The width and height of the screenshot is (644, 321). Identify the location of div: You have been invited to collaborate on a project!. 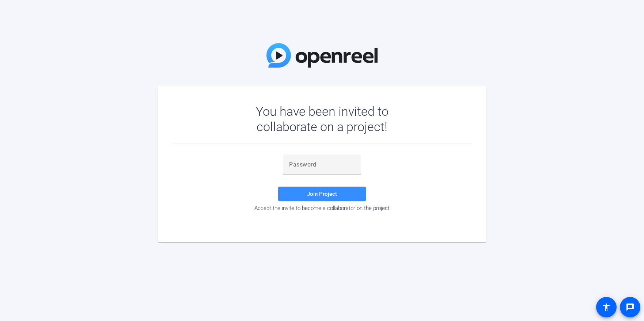
(322, 119).